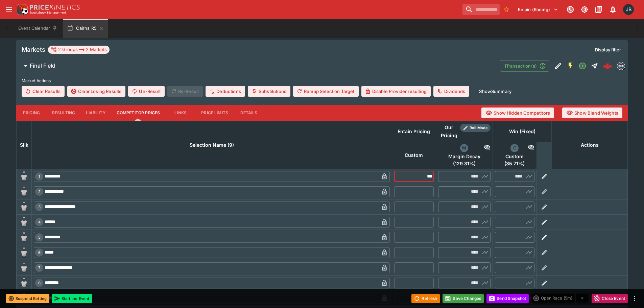 Image resolution: width=644 pixels, height=308 pixels. What do you see at coordinates (39, 177) in the screenshot?
I see `span: 1` at bounding box center [39, 177].